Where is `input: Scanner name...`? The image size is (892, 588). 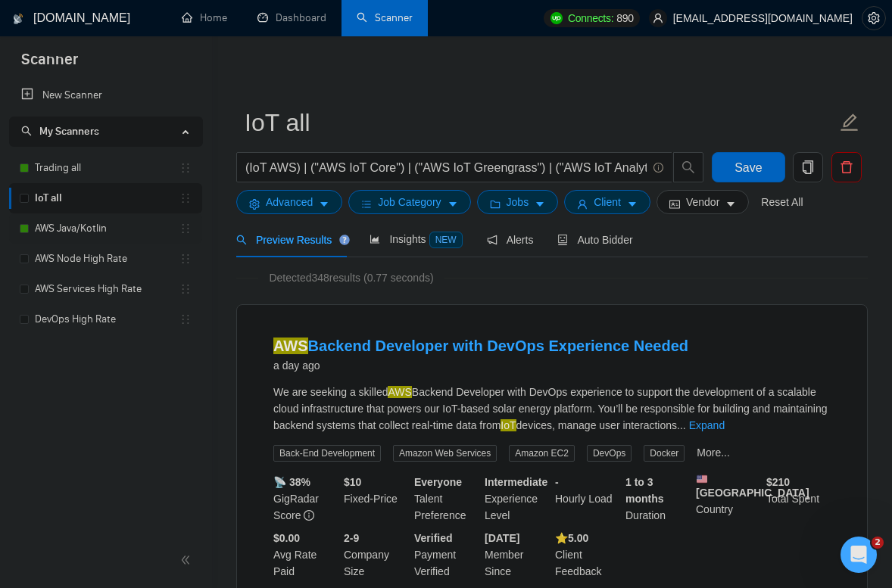 input: Scanner name... is located at coordinates (541, 123).